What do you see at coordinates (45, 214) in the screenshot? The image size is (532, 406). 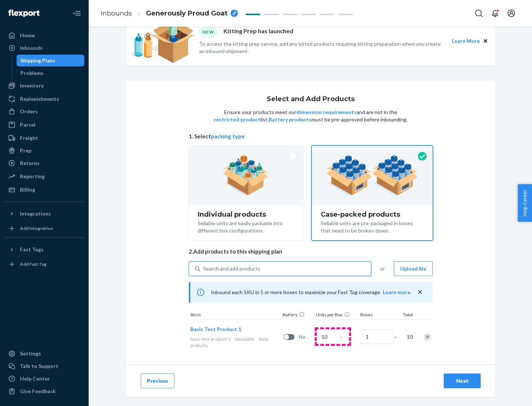 I see `button: Integrations` at bounding box center [45, 214].